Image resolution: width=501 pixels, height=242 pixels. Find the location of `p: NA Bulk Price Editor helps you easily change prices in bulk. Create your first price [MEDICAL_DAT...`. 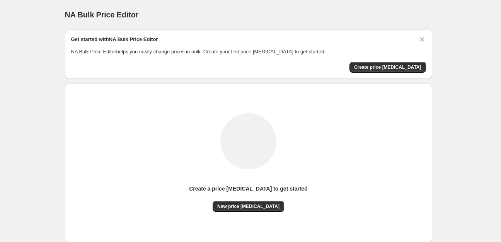

p: NA Bulk Price Editor helps you easily change prices in bulk. Create your first price [MEDICAL_DAT... is located at coordinates (248, 52).